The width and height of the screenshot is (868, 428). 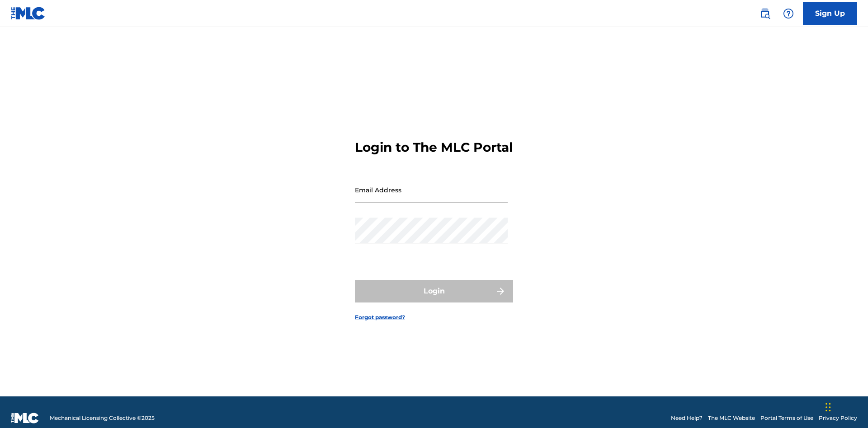 I want to click on a: Public Search, so click(x=765, y=14).